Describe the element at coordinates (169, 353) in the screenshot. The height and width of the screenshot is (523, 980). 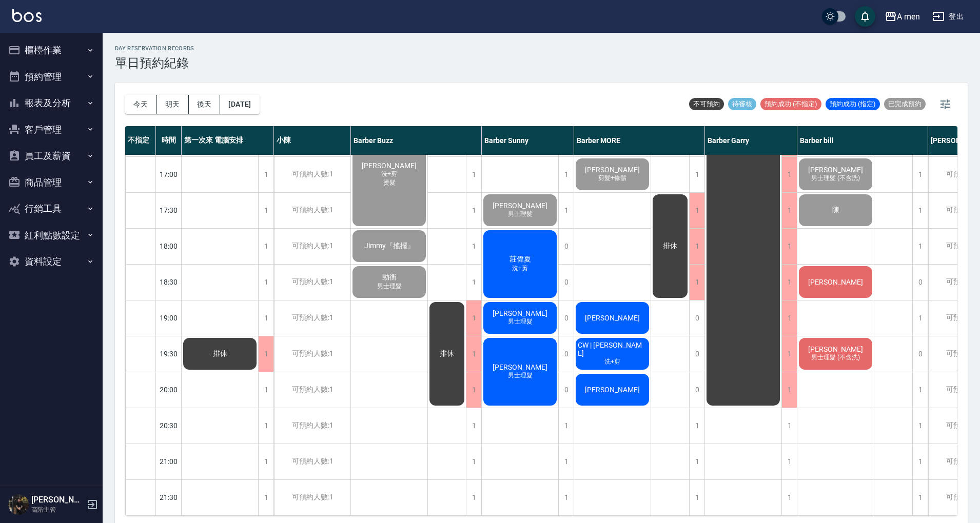
I see `div: 19:30` at that location.